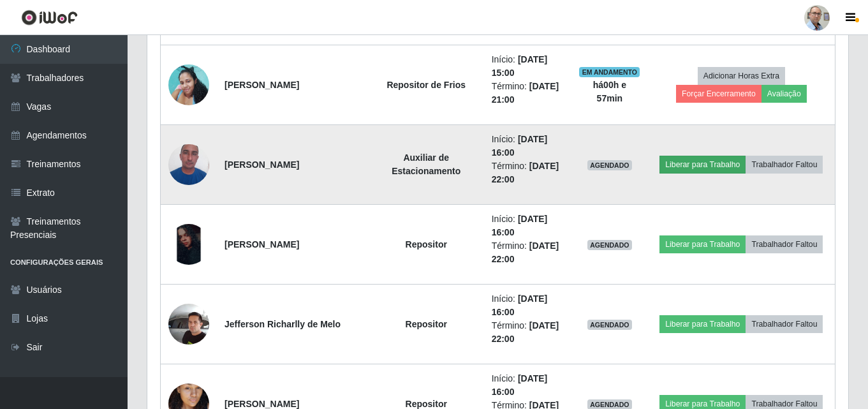  I want to click on button: Avaliação, so click(784, 94).